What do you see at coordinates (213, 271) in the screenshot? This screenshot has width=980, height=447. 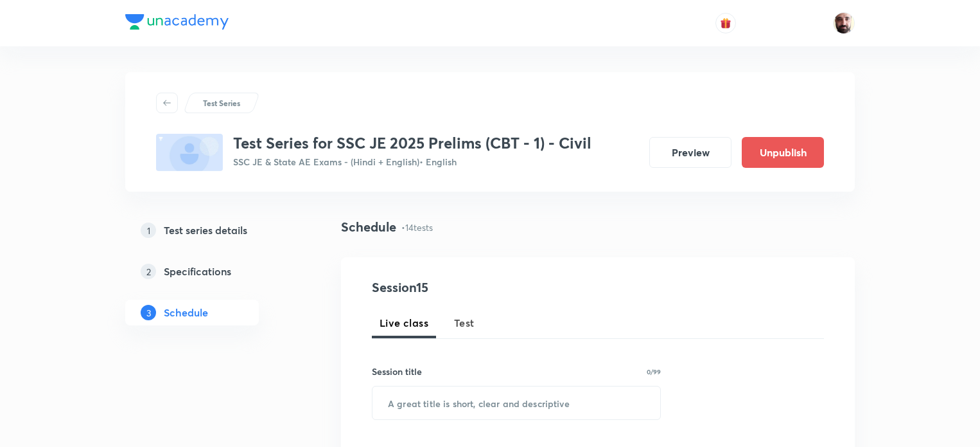 I see `a: 2Specifications` at bounding box center [213, 271].